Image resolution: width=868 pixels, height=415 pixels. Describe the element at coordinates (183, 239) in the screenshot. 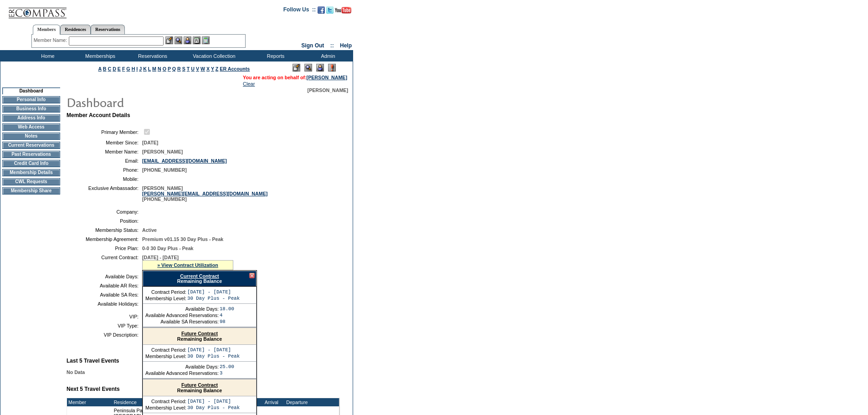

I see `span: Premium v01.15 30 Day Plus - Peak` at that location.